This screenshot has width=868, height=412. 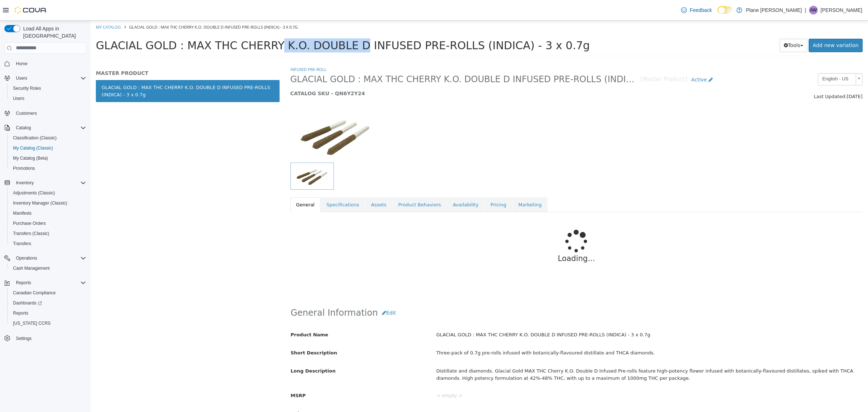 I want to click on a: Infused Pre-Roll, so click(x=218, y=49).